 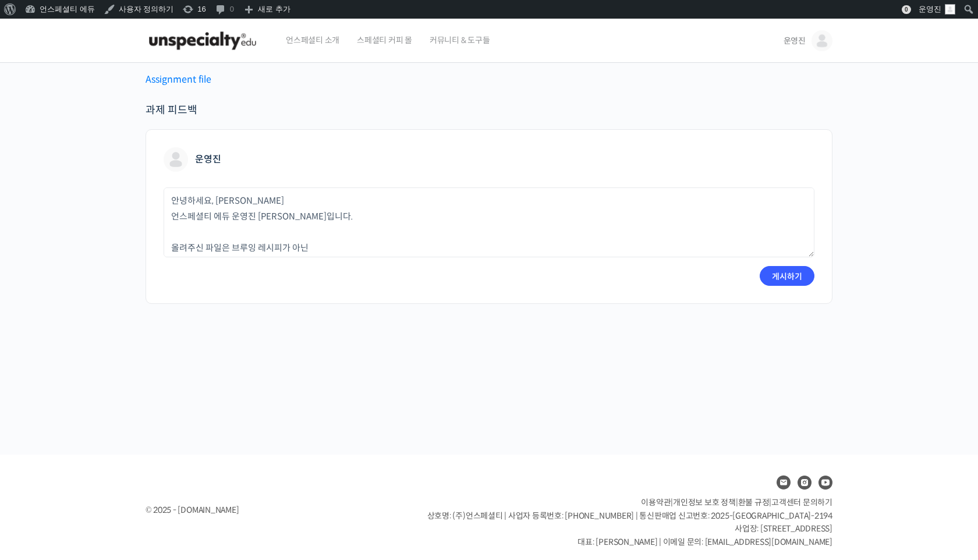 I want to click on a: 이용약관, so click(x=656, y=503).